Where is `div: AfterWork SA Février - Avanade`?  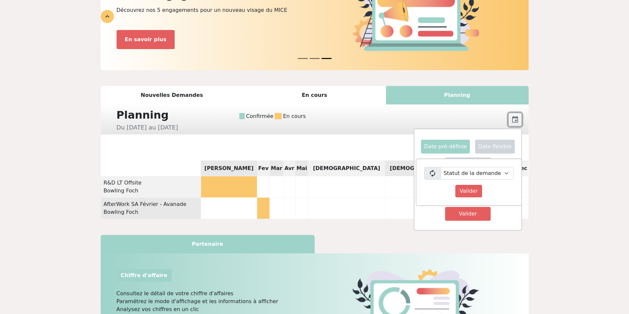
div: AfterWork SA Février - Avanade is located at coordinates (151, 205).